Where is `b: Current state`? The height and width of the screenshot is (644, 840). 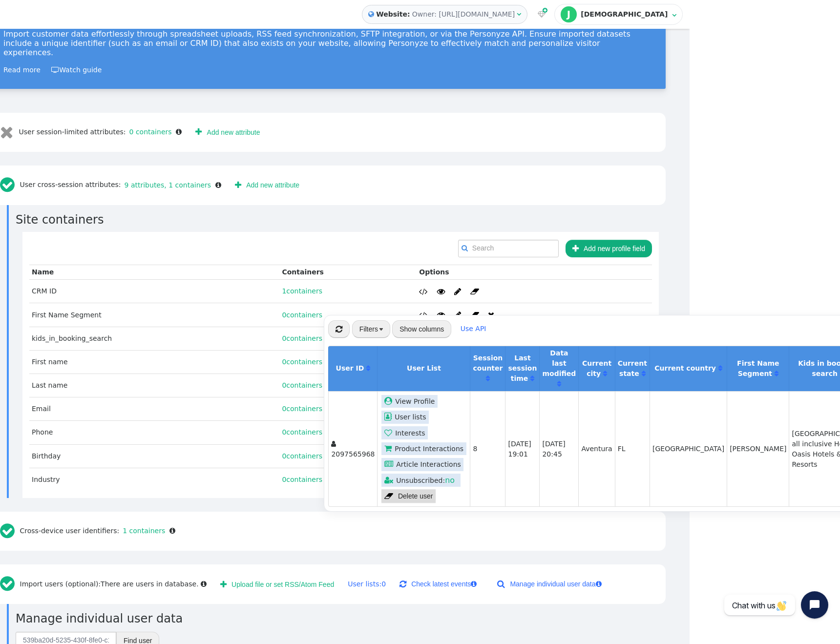 b: Current state is located at coordinates (632, 368).